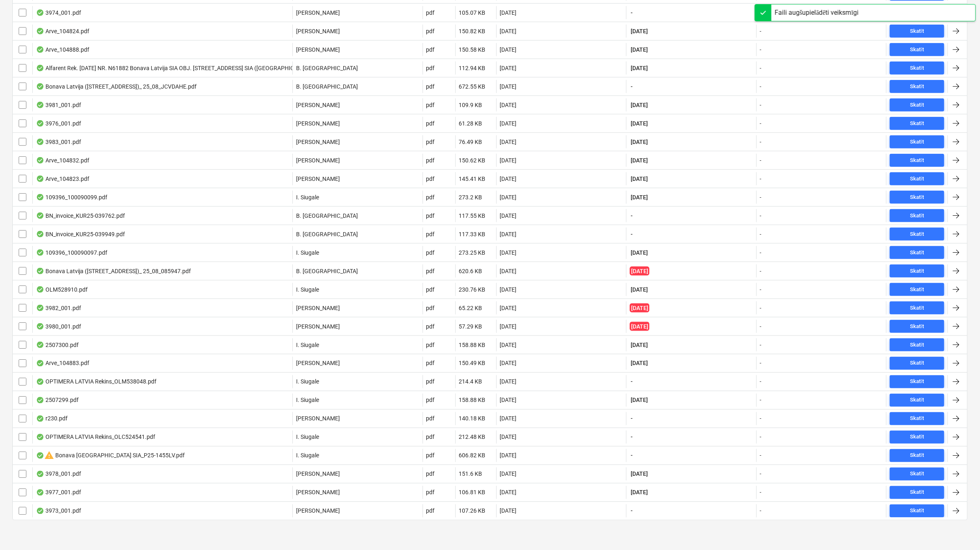 This screenshot has width=980, height=550. What do you see at coordinates (62, 179) in the screenshot?
I see `div: Arve_104823.pdf` at bounding box center [62, 179].